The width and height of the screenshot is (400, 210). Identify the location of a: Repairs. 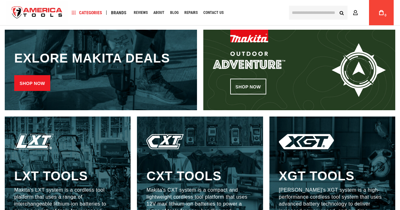
(191, 13).